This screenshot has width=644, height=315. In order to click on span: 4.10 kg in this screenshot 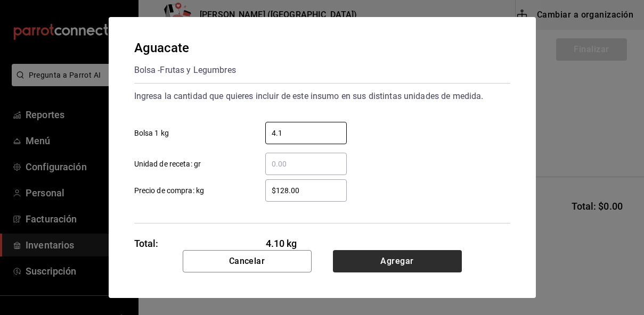, I will do `click(307, 244)`.